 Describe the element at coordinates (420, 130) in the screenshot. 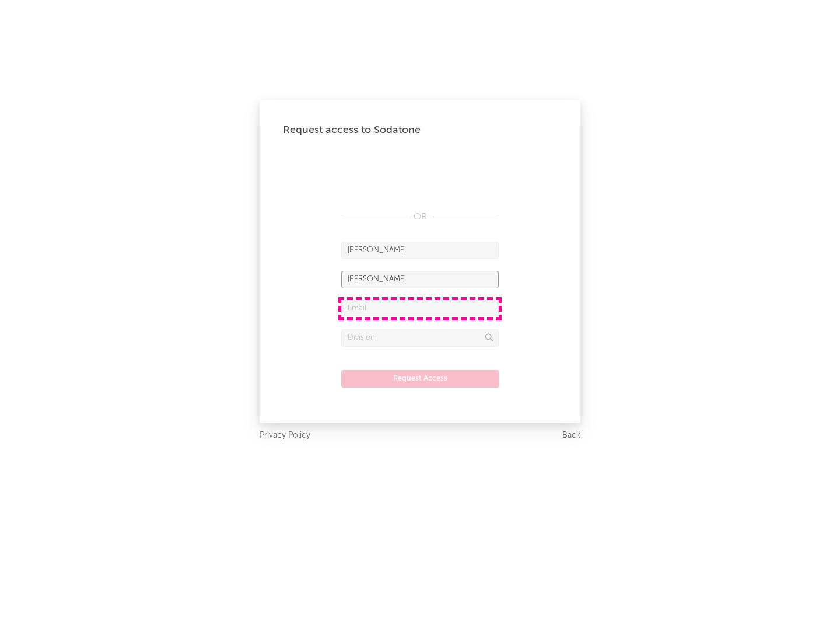

I see `div: Request access to Sodatone` at that location.